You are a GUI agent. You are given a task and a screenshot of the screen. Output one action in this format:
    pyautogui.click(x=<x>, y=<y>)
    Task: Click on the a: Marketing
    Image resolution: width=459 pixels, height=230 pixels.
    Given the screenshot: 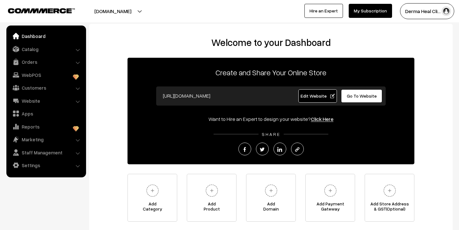 What is the action you would take?
    pyautogui.click(x=46, y=139)
    